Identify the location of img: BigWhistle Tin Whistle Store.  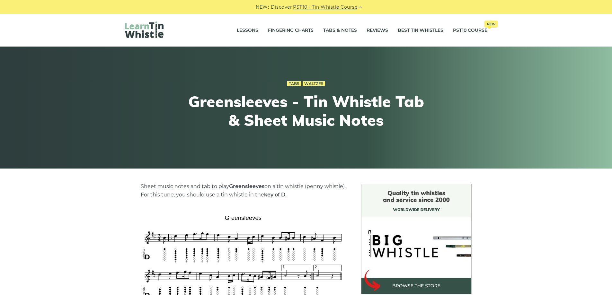
(416, 239).